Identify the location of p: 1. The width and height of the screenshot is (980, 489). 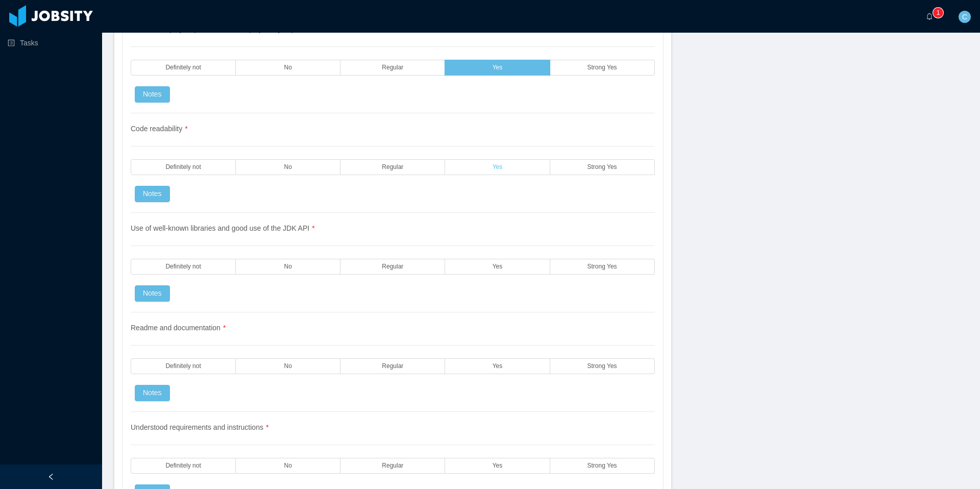
(938, 12).